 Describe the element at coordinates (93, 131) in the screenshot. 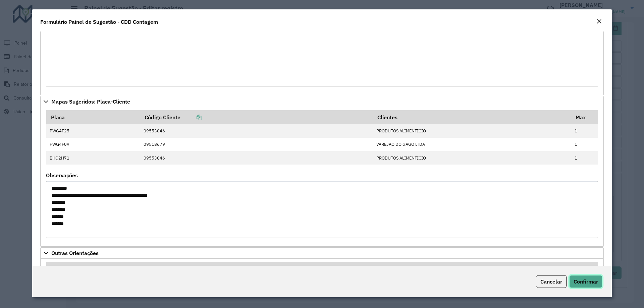

I see `td: PWG4F25` at that location.